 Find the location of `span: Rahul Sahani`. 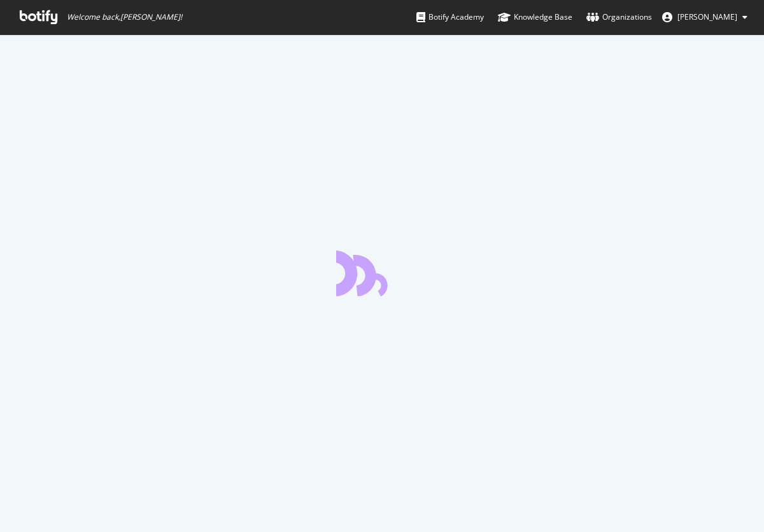

span: Rahul Sahani is located at coordinates (707, 17).